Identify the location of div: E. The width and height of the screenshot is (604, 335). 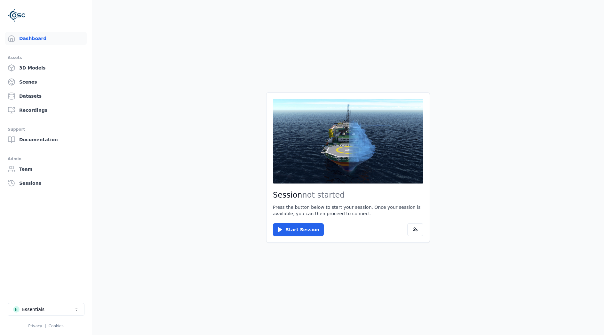
(16, 309).